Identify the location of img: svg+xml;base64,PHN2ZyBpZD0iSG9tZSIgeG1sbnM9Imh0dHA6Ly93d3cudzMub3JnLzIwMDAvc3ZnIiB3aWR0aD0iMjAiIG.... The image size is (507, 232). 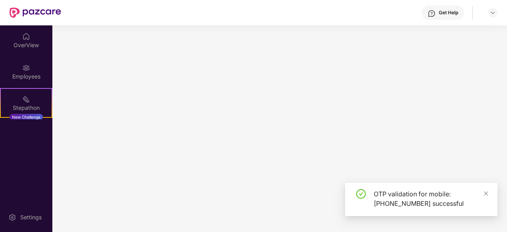
(26, 37).